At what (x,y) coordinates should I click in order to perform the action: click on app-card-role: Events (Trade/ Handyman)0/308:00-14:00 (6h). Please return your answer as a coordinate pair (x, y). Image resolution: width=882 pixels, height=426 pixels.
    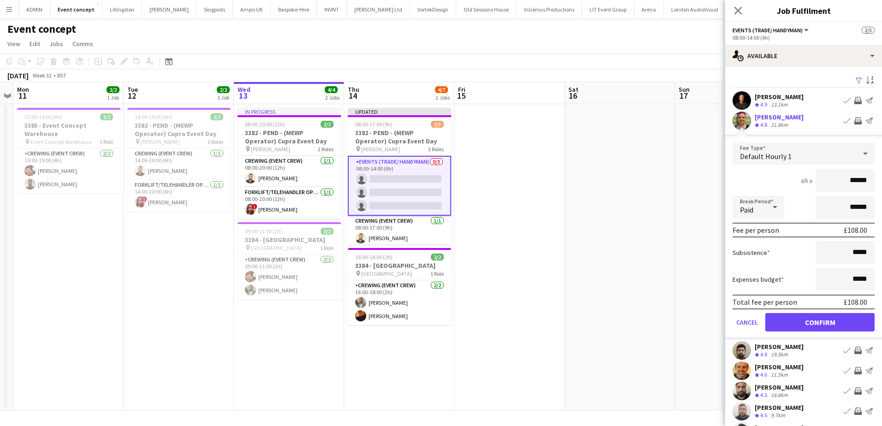
    Looking at the image, I should click on (399, 186).